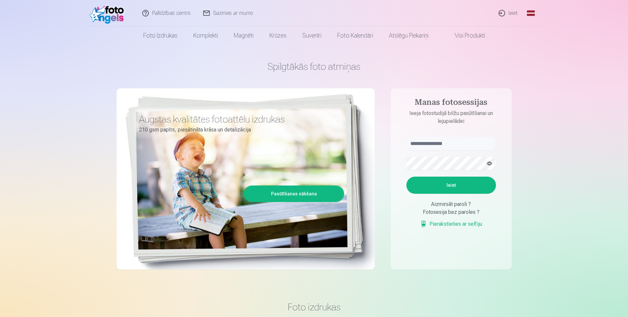 This screenshot has height=317, width=628. I want to click on a: Pierakstieties ar selfiju, so click(451, 224).